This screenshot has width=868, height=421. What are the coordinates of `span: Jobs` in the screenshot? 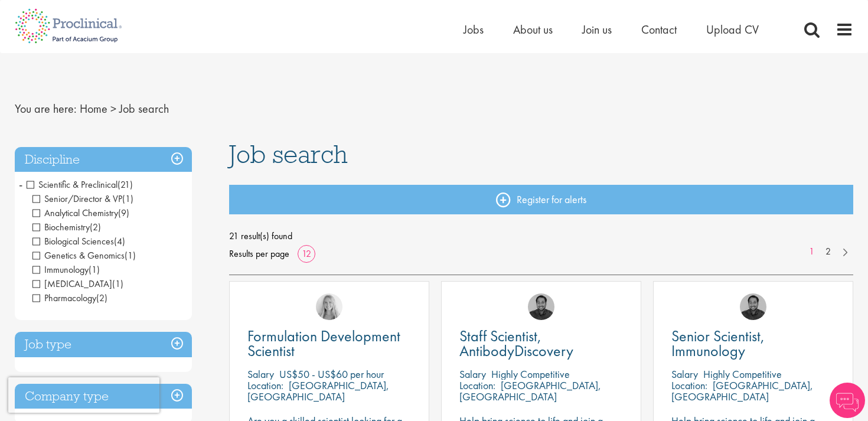 It's located at (473, 29).